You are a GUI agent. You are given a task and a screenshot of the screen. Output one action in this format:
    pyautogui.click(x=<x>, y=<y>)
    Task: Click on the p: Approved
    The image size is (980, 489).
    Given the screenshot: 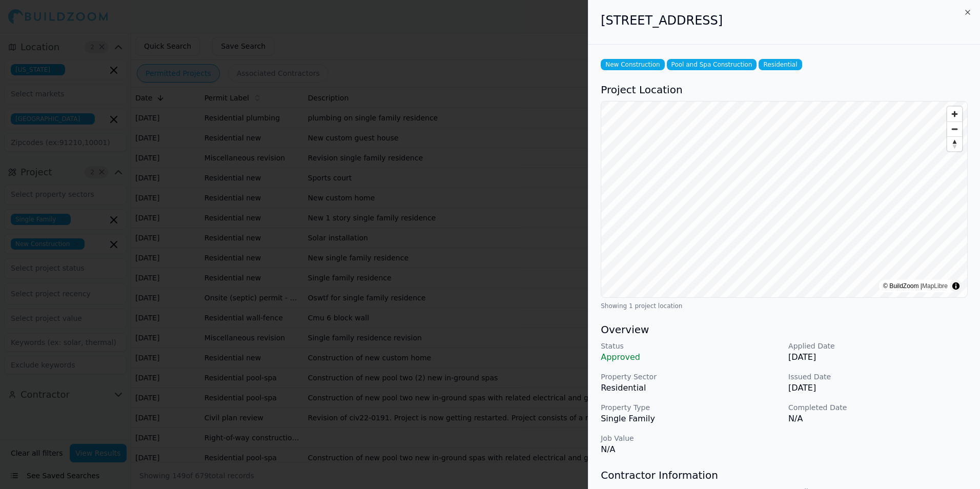 What is the action you would take?
    pyautogui.click(x=690, y=357)
    